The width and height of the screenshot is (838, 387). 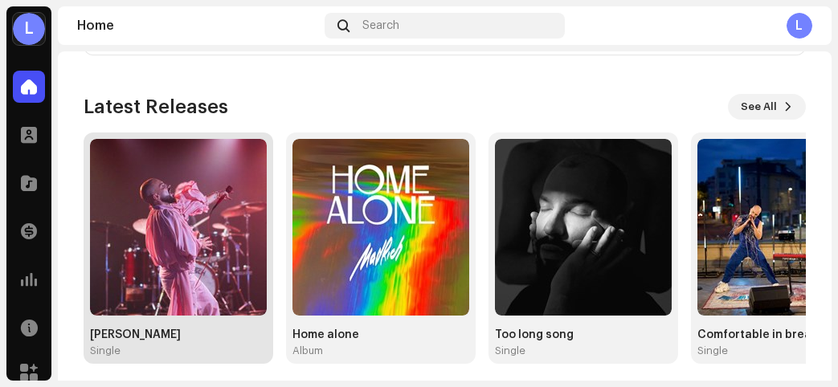 What do you see at coordinates (381, 227) in the screenshot?
I see `img: ce62065d-79a1-4630-9517-62bf706845b0` at bounding box center [381, 227].